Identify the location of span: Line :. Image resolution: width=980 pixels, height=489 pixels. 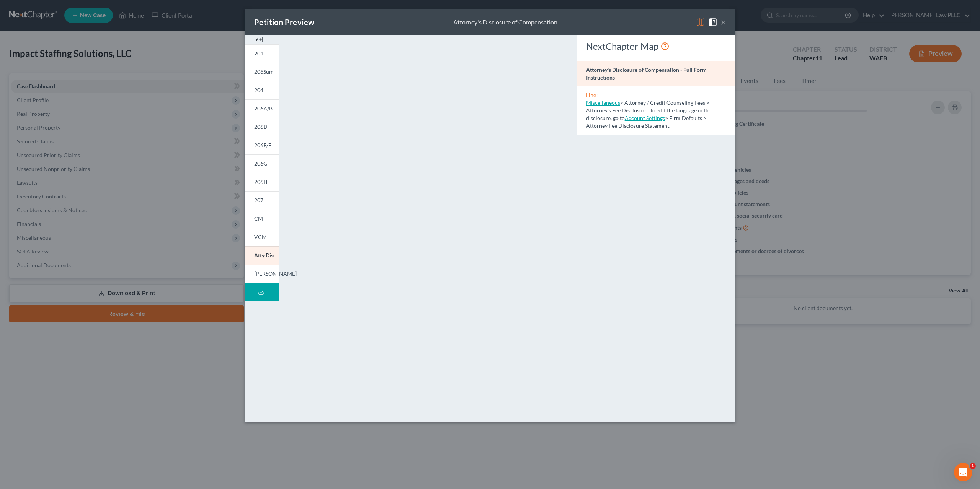
(592, 95).